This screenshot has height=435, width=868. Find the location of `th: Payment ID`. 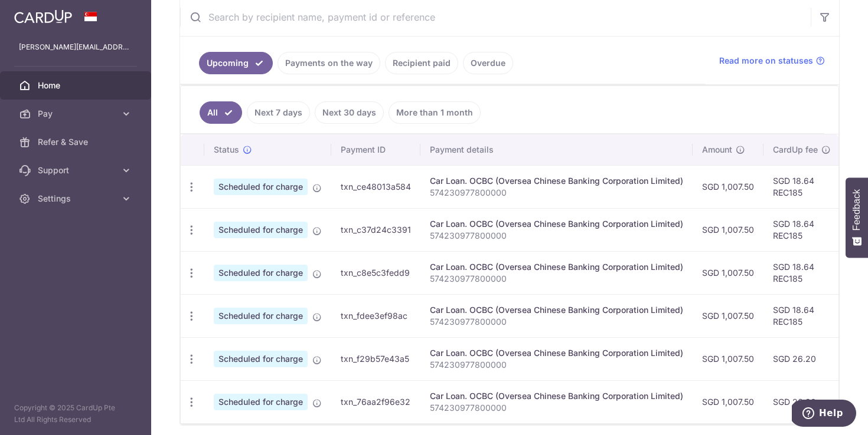

th: Payment ID is located at coordinates (376, 150).